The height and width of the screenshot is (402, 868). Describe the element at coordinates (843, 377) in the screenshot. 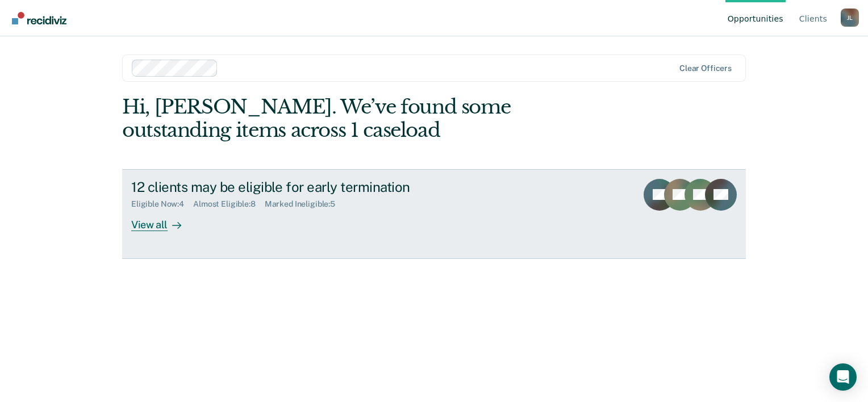

I see `div: Open Intercom Messenger` at that location.